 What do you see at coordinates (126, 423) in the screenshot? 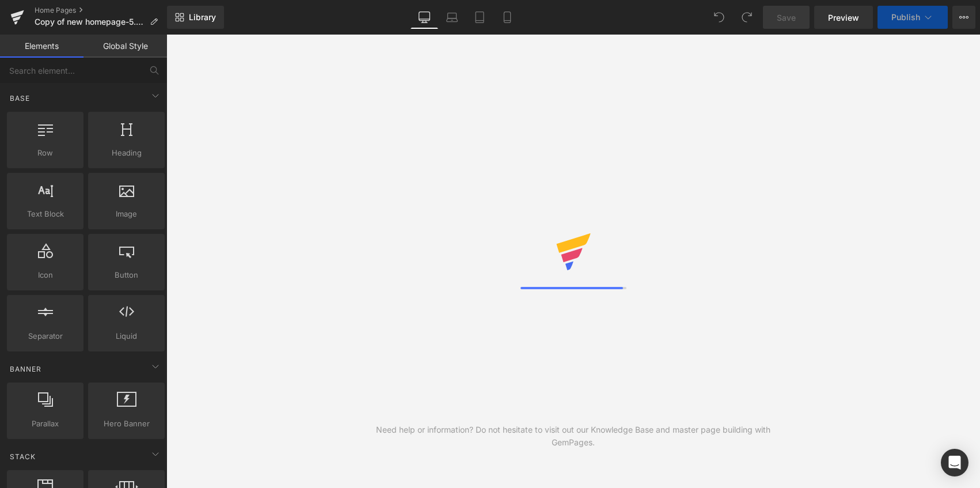
I see `span: Hero Banner` at bounding box center [126, 423].